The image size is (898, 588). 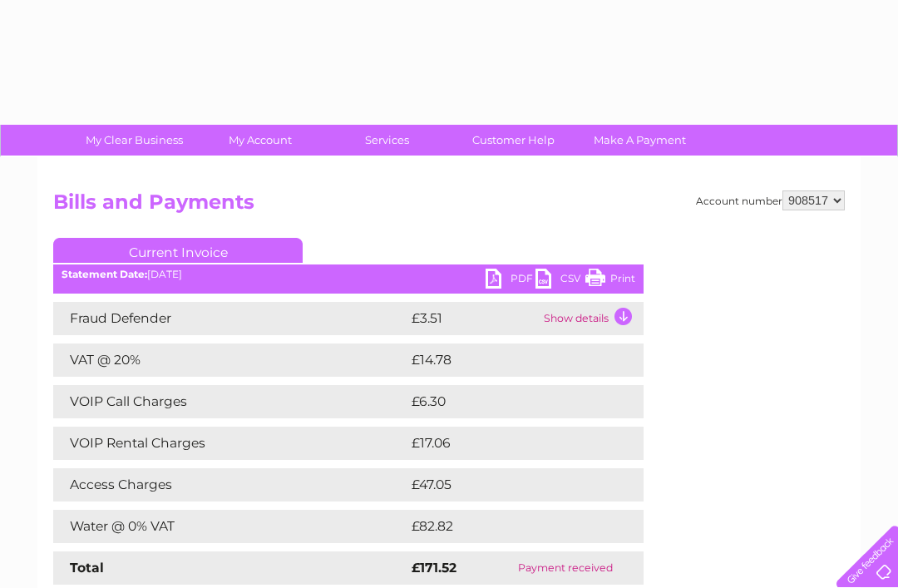 What do you see at coordinates (513, 139) in the screenshot?
I see `a: Customer Help` at bounding box center [513, 139].